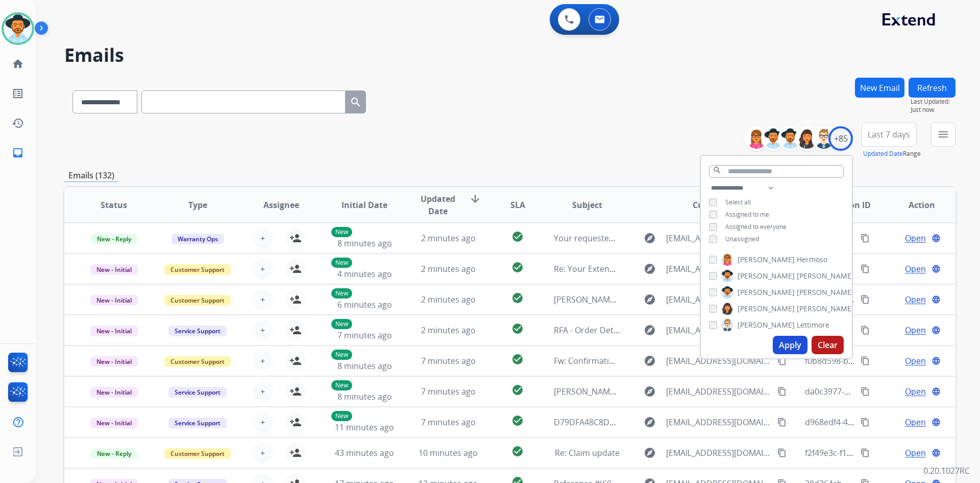 The width and height of the screenshot is (980, 483). Describe the element at coordinates (880, 87) in the screenshot. I see `button: New Email` at that location.